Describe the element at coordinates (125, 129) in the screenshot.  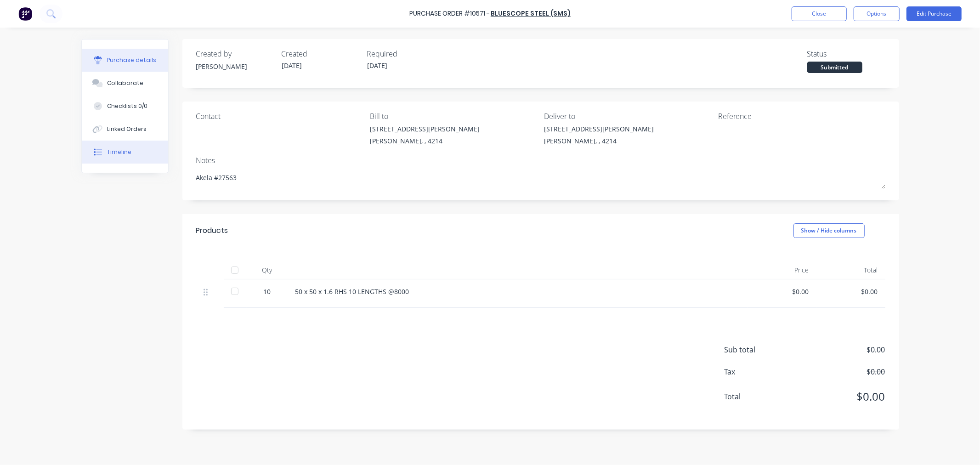
I see `button: Linked Orders` at that location.